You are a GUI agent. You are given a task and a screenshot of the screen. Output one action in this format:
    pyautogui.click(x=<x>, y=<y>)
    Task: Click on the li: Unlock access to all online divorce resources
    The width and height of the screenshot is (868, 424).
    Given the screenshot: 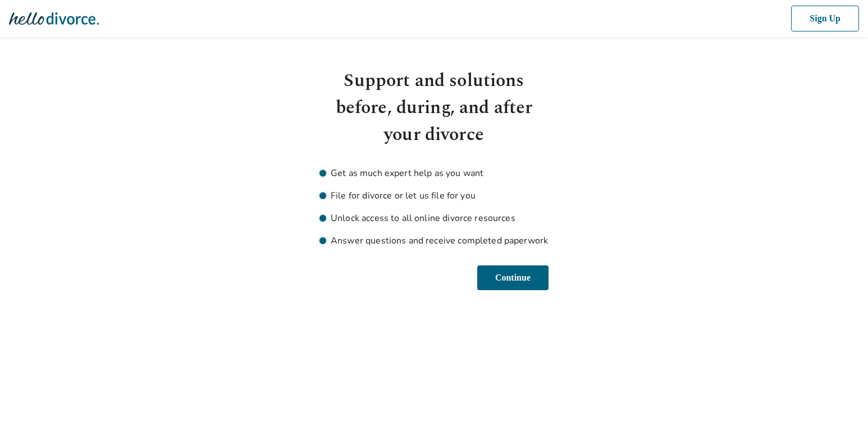 What is the action you would take?
    pyautogui.click(x=434, y=218)
    